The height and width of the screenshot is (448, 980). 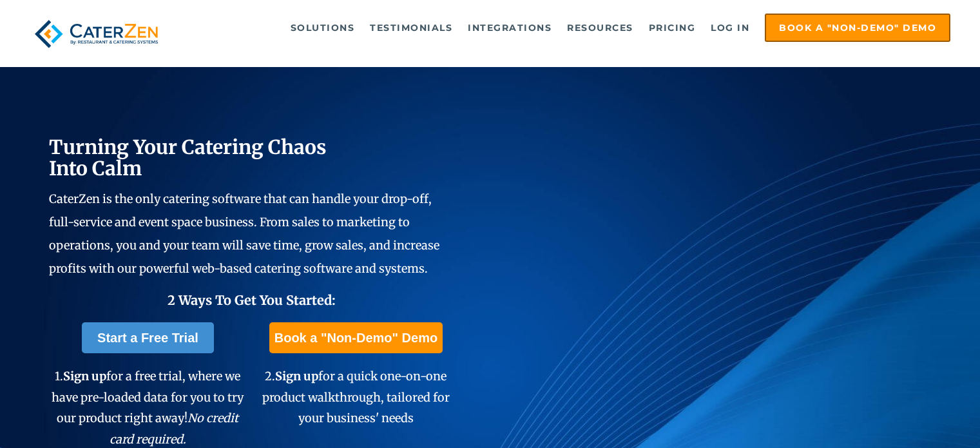 What do you see at coordinates (510, 28) in the screenshot?
I see `a: Integrations` at bounding box center [510, 28].